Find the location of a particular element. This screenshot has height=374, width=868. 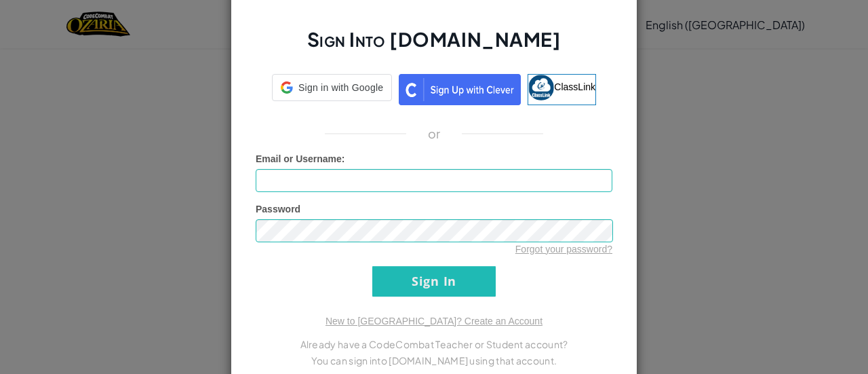

input: Sign In is located at coordinates (434, 281).